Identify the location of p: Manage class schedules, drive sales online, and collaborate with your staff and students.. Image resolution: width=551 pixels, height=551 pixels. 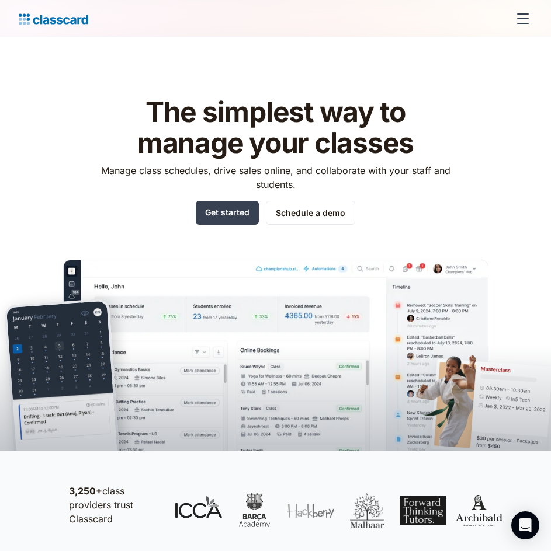
(275, 178).